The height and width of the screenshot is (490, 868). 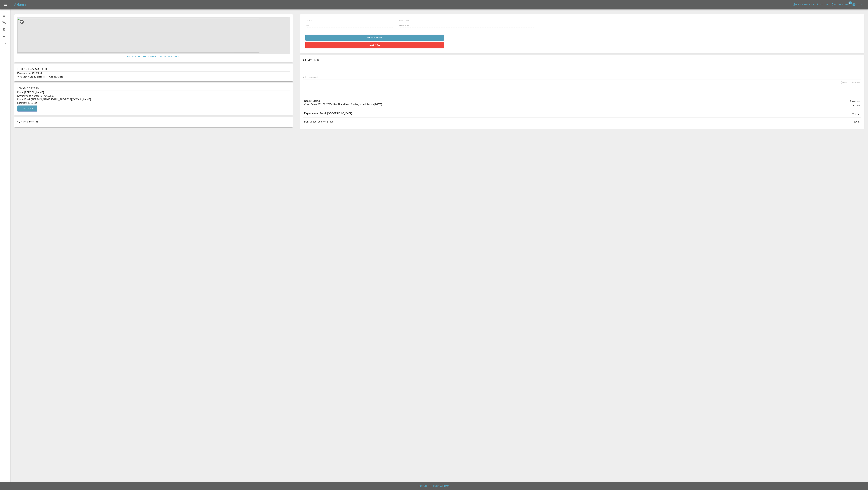 I want to click on span: Notifications, so click(x=842, y=4).